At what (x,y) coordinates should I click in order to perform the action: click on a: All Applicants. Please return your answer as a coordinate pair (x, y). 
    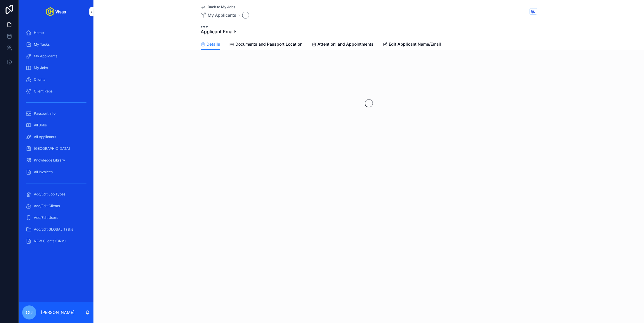
    Looking at the image, I should click on (56, 137).